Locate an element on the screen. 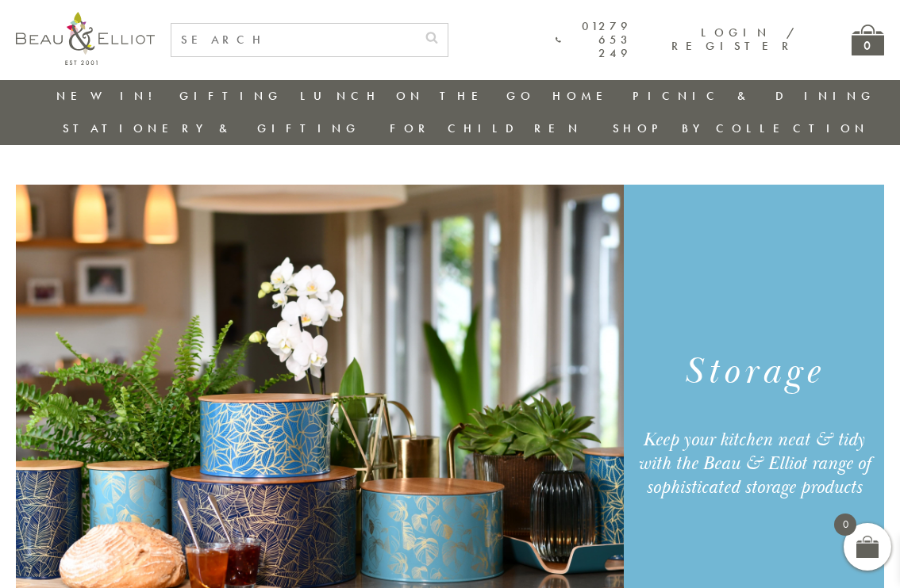  input: SEARCH is located at coordinates (293, 40).